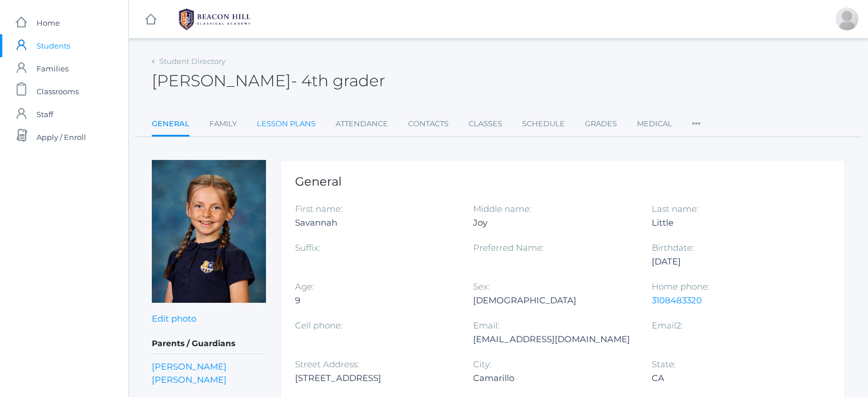  Describe the element at coordinates (663, 364) in the screenshot. I see `label: State:` at that location.